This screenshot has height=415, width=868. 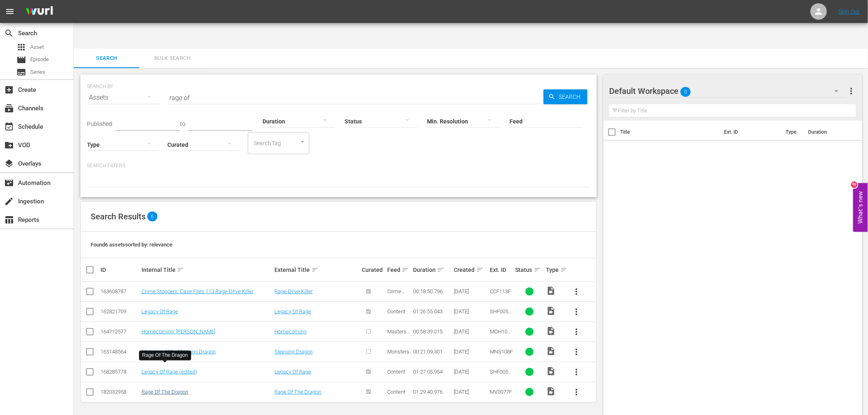 I want to click on div: 01:27:05.954, so click(x=432, y=372).